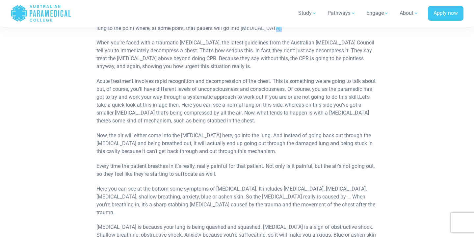 The image size is (474, 237). Describe the element at coordinates (446, 14) in the screenshot. I see `a: Apply now` at that location.